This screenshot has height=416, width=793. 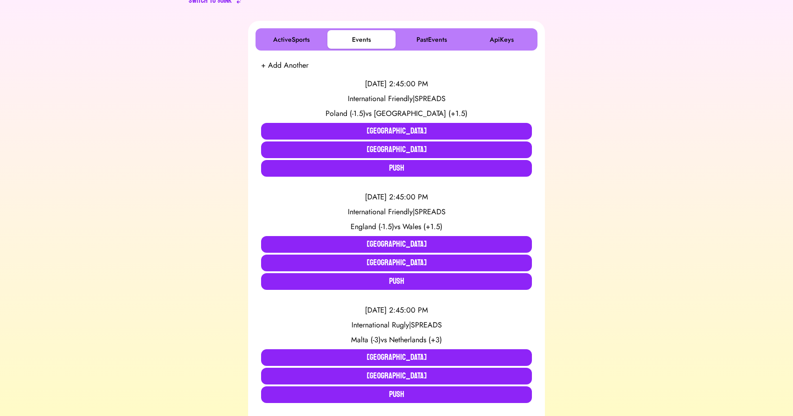 What do you see at coordinates (396, 325) in the screenshot?
I see `div: International Rugly | SPREADS` at bounding box center [396, 325].